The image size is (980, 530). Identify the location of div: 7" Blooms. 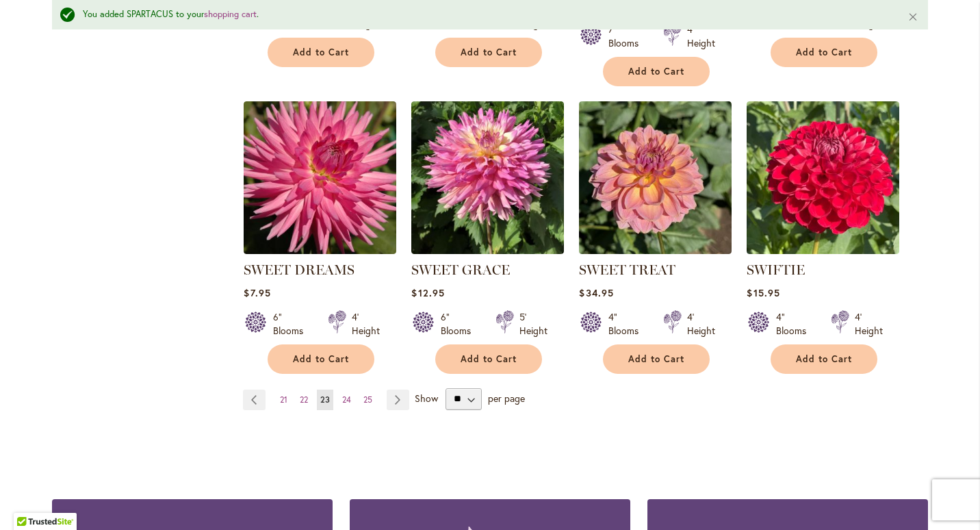
(628, 36).